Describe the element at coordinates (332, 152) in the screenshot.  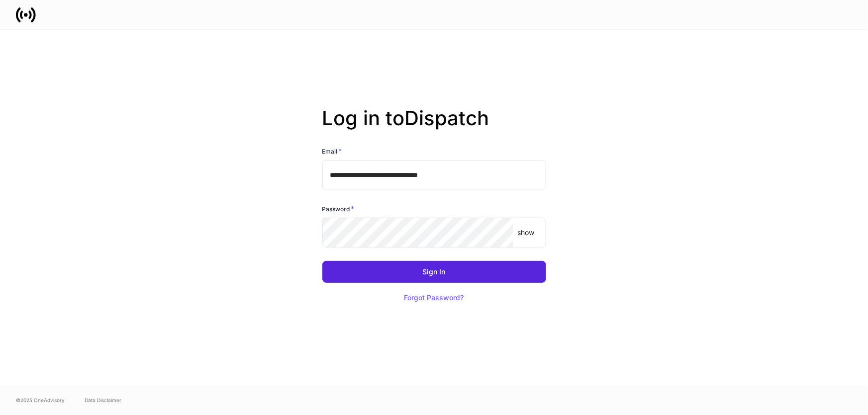
I see `h6: Email` at that location.